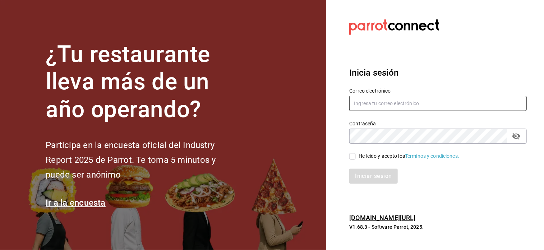  What do you see at coordinates (76, 202) in the screenshot?
I see `a: Ir a la encuesta` at bounding box center [76, 202].